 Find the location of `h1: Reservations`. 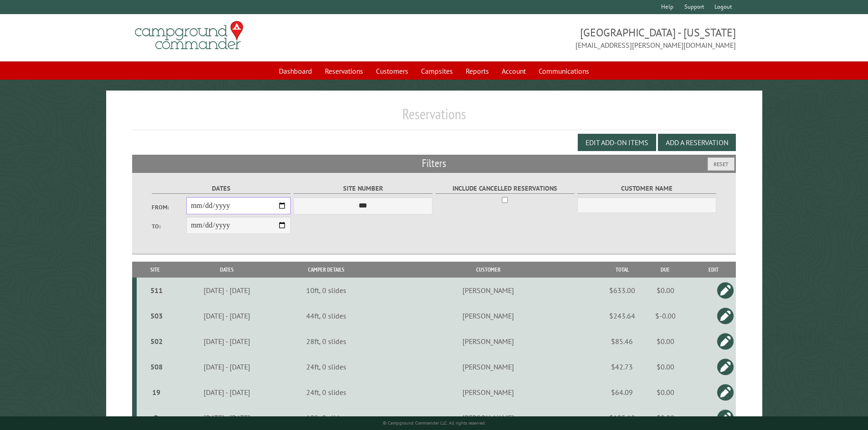

h1: Reservations is located at coordinates (434, 118).